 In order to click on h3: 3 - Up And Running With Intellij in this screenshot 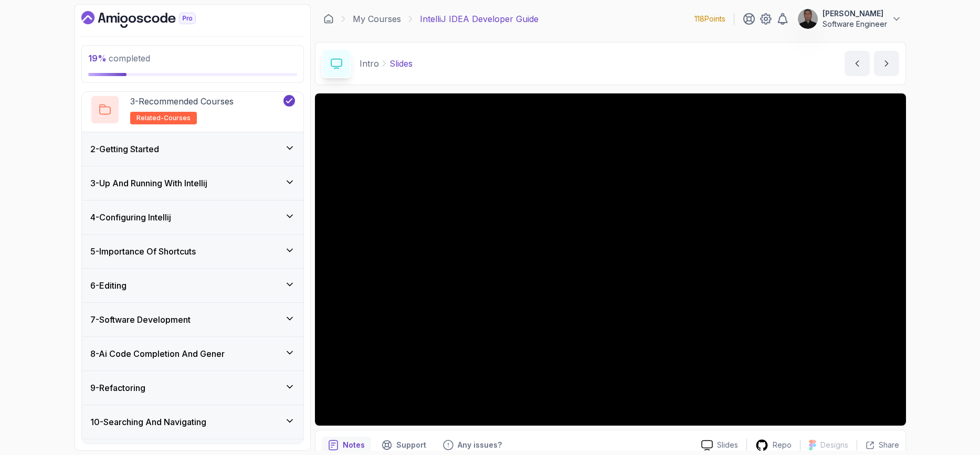, I will do `click(148, 183)`.